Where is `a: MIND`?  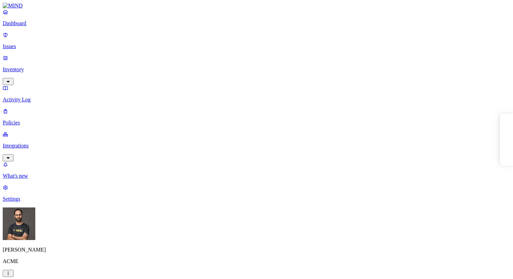 a: MIND is located at coordinates (256, 6).